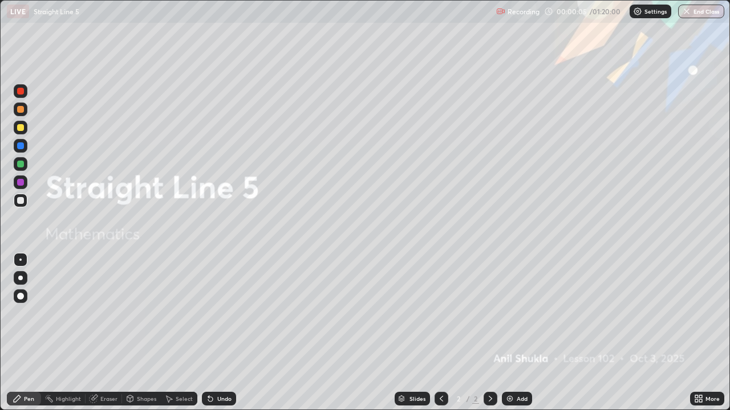  I want to click on div: Slides, so click(417, 399).